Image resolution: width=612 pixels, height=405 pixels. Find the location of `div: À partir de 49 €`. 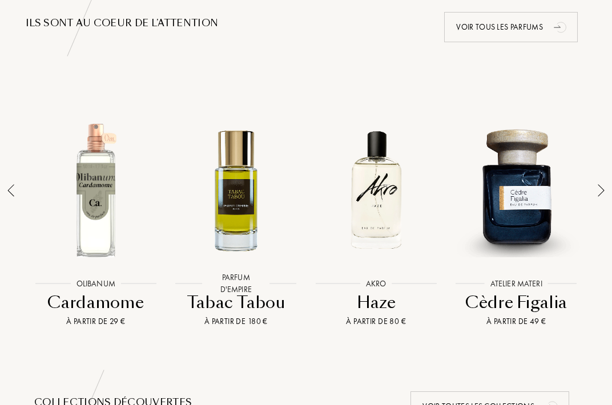

div: À partir de 49 € is located at coordinates (516, 321).